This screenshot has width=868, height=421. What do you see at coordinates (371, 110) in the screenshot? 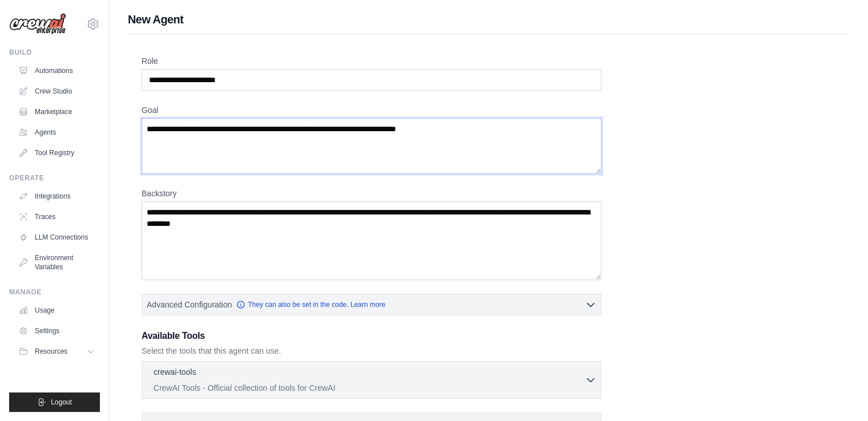
I see `label: Goal` at bounding box center [371, 110].